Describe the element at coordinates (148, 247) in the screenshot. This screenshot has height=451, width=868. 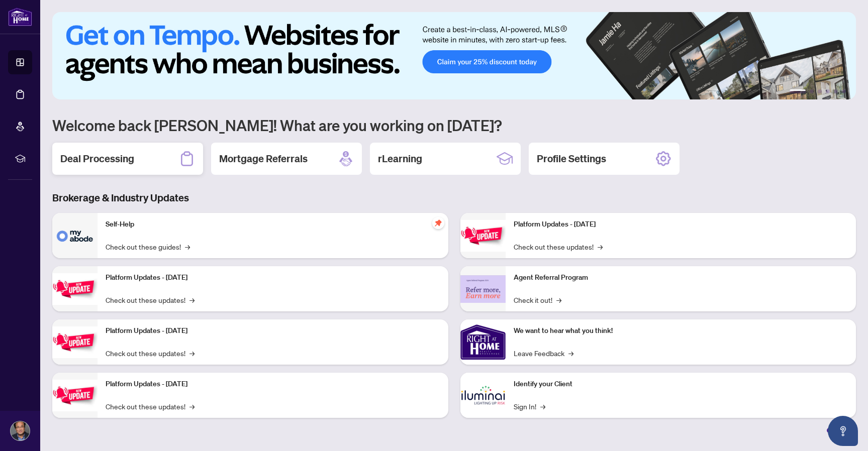
I see `a: Check out these guides!→` at that location.